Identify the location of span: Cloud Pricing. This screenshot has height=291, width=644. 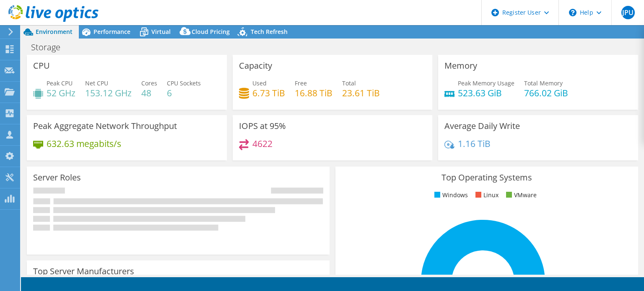
(211, 32).